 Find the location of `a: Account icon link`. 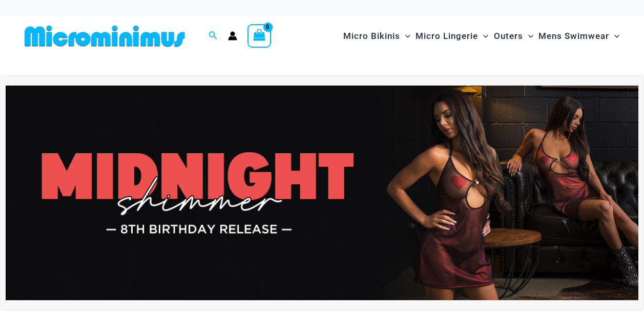

a: Account icon link is located at coordinates (233, 36).